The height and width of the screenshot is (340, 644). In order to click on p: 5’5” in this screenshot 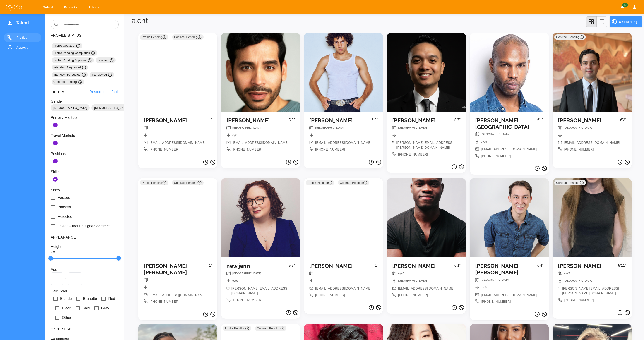, I will do `click(292, 267)`.